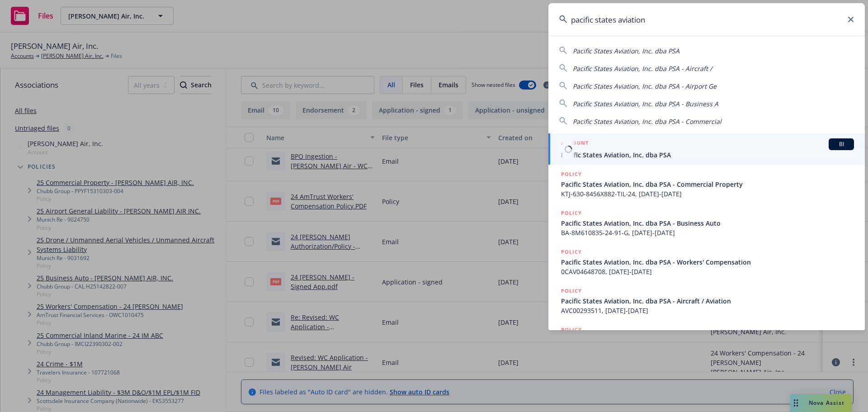 The width and height of the screenshot is (868, 412). I want to click on span: BI, so click(841, 144).